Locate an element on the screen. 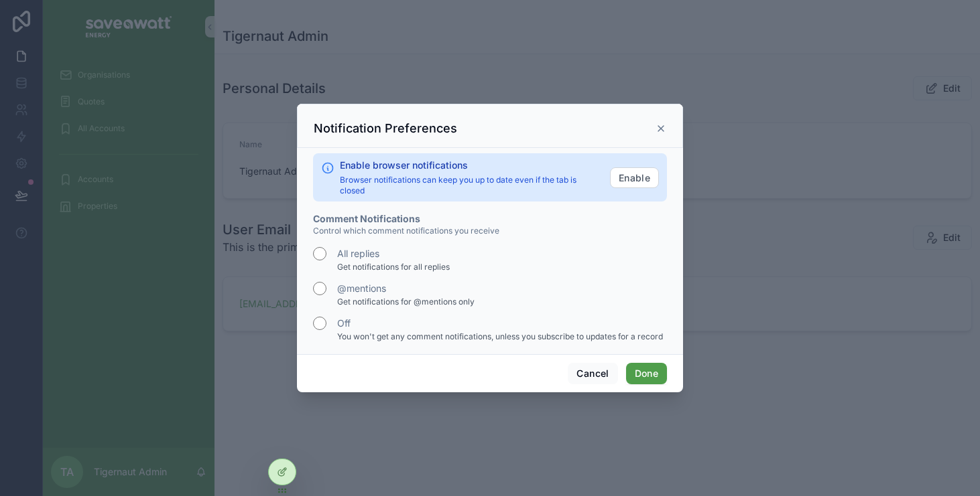  label: Off is located at coordinates (344, 324).